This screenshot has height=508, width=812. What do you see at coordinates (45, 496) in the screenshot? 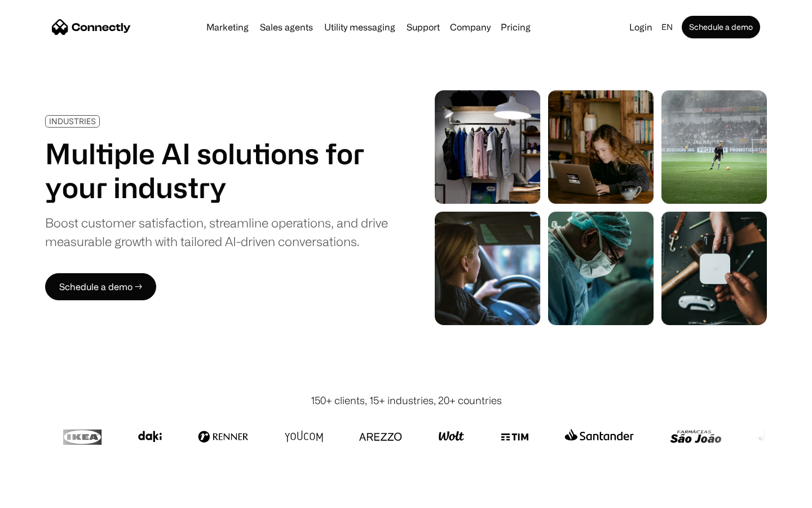
I see `ul: Language list` at bounding box center [45, 496].